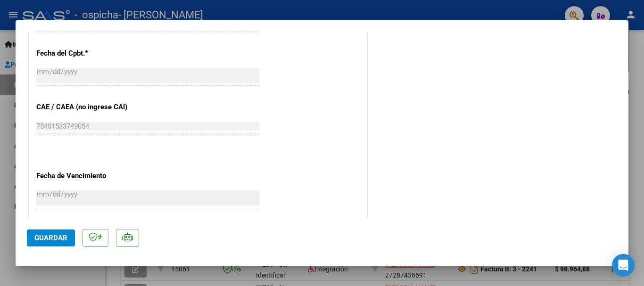 The width and height of the screenshot is (644, 286). Describe the element at coordinates (85, 107) in the screenshot. I see `p: CAE / CAEA (no ingrese CAI)` at that location.